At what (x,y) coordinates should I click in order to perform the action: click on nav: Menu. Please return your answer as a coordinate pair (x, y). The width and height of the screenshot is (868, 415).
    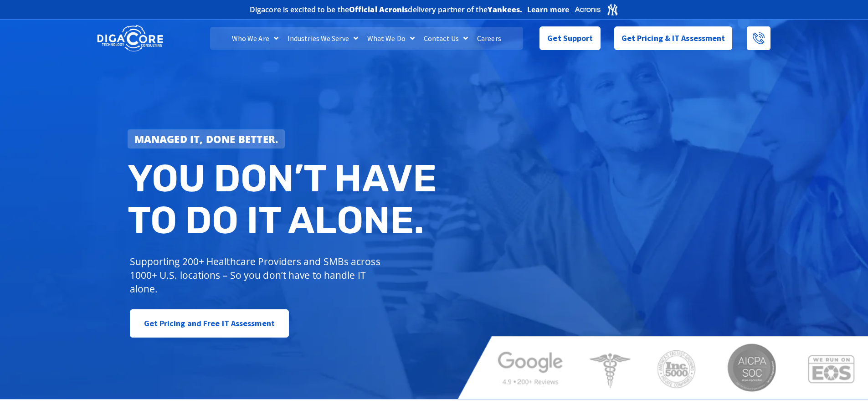
    Looking at the image, I should click on (366, 39).